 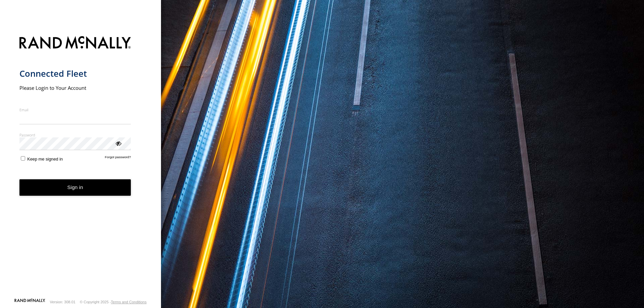 I want to click on div: Version: 308.01, so click(x=63, y=302).